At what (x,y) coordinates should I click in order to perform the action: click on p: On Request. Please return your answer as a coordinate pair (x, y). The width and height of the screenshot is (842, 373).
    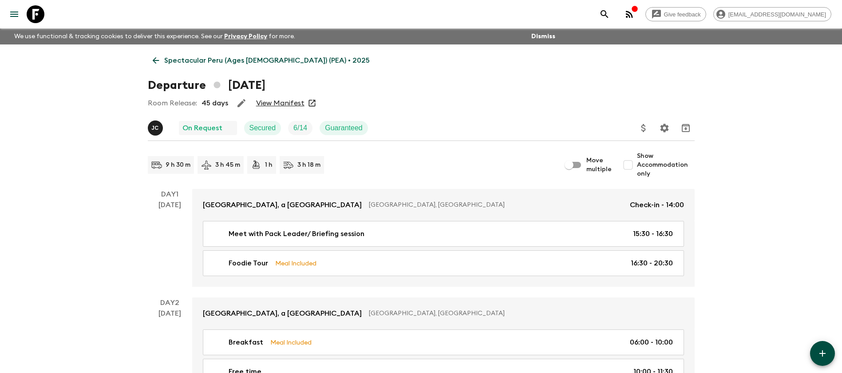
    Looking at the image, I should click on (202, 128).